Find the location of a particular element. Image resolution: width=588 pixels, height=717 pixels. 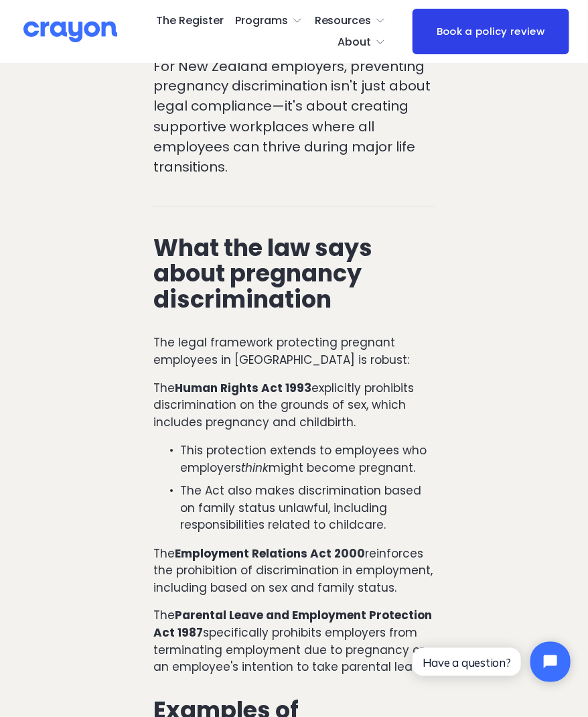

h2: What the law says about pregnancy discrimination is located at coordinates (294, 275).